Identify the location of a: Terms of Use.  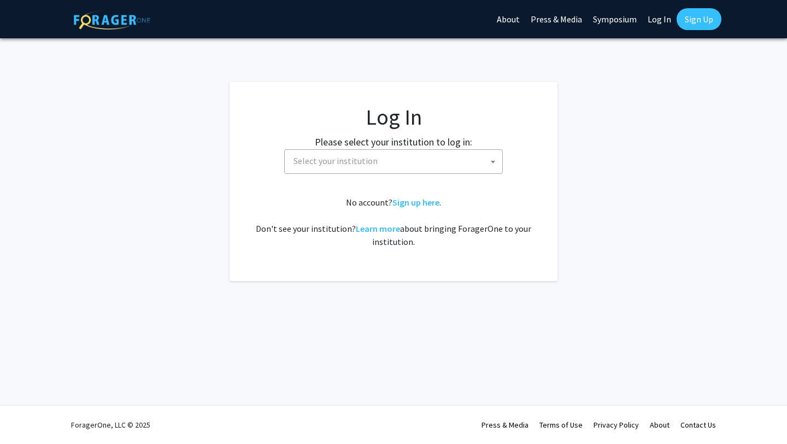
(561, 425).